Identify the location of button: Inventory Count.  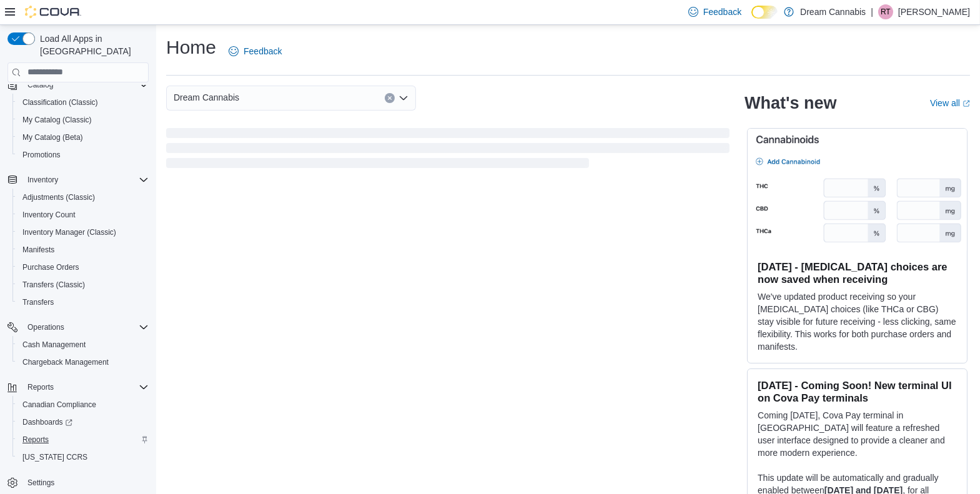
(83, 214).